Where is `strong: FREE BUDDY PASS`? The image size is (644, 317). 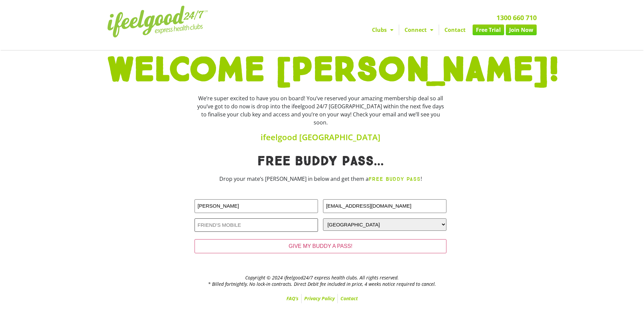 strong: FREE BUDDY PASS is located at coordinates (394, 179).